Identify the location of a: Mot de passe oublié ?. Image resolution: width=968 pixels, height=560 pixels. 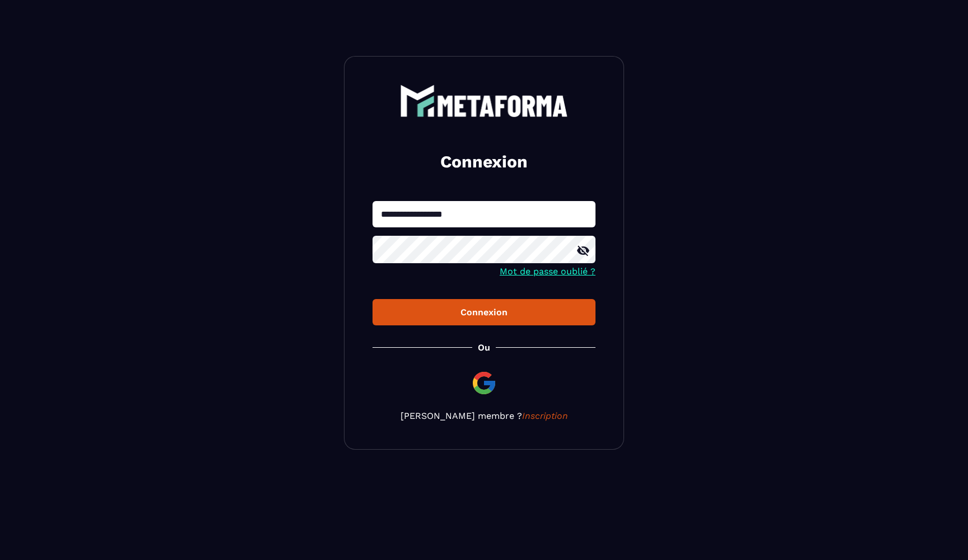
(547, 271).